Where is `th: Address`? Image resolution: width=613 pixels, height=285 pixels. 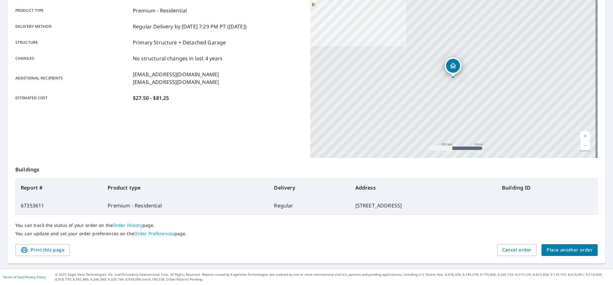 th: Address is located at coordinates (424, 188).